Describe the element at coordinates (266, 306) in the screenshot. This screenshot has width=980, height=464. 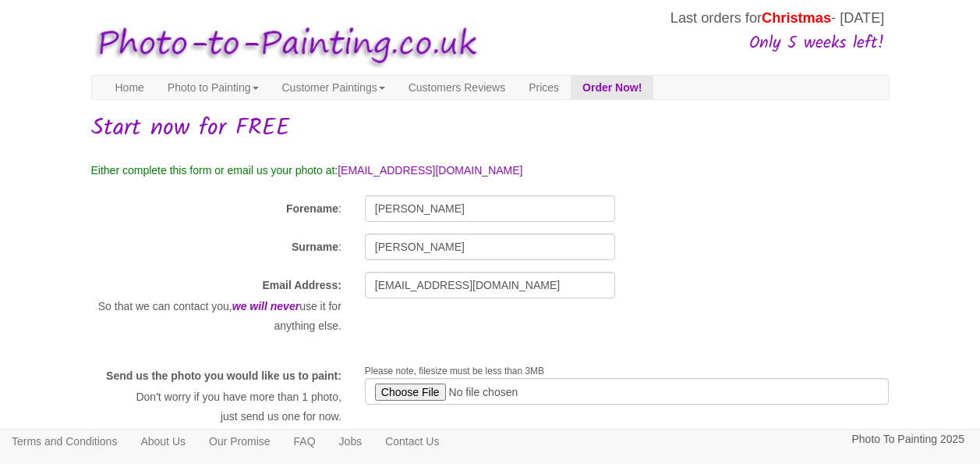
I see `em: we will never` at that location.